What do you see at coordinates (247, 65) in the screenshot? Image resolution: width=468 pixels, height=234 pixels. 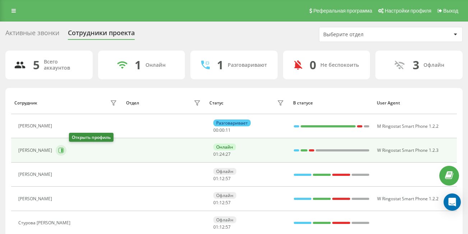 I see `div: Разговаривают` at bounding box center [247, 65].